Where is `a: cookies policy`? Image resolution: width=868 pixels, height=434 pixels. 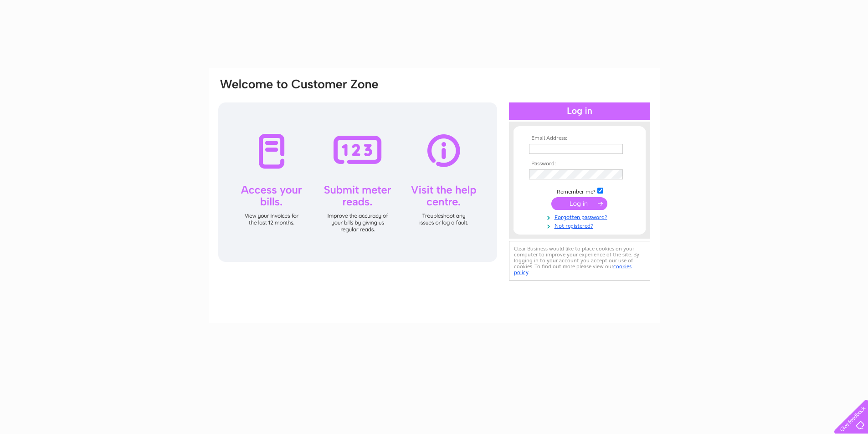 a: cookies policy is located at coordinates (573, 270).